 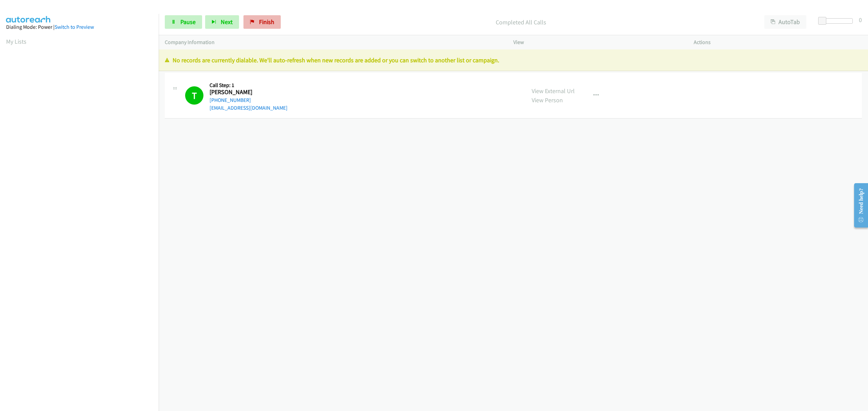 What do you see at coordinates (547, 100) in the screenshot?
I see `a: View Person` at bounding box center [547, 100].